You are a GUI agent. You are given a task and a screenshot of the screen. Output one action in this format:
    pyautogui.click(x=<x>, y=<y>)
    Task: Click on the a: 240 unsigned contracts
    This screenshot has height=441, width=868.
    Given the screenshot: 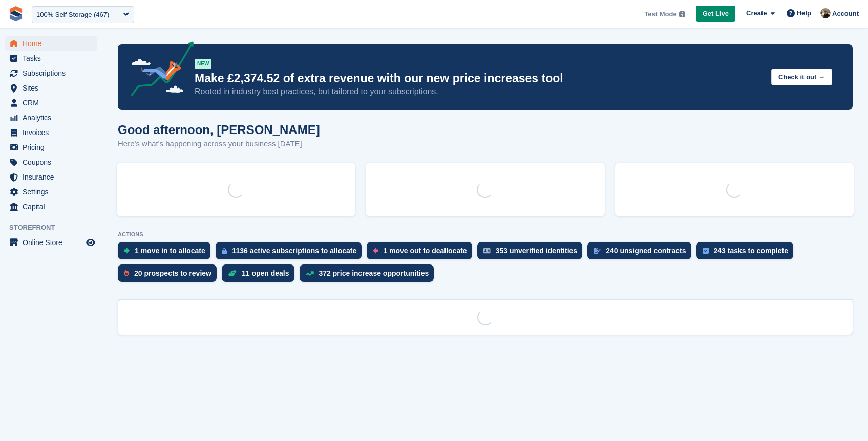 What is the action you would take?
    pyautogui.click(x=642, y=254)
    